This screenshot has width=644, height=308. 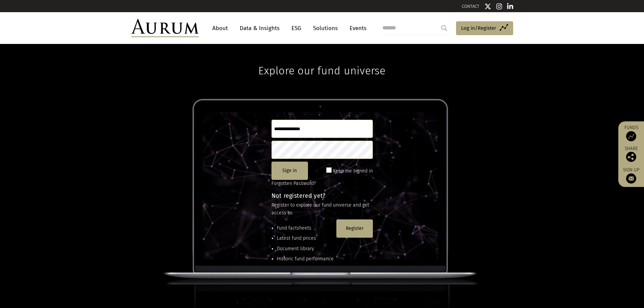 What do you see at coordinates (470, 6) in the screenshot?
I see `a: CONTACT` at bounding box center [470, 6].